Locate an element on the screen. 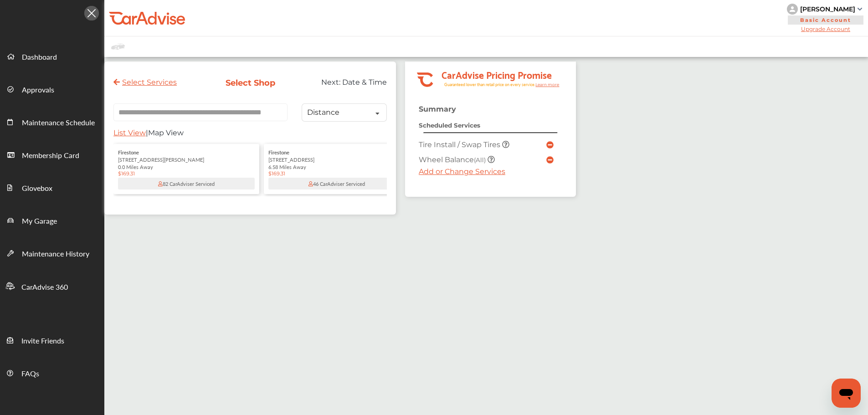 This screenshot has width=868, height=415. div: Next: is located at coordinates (346, 87).